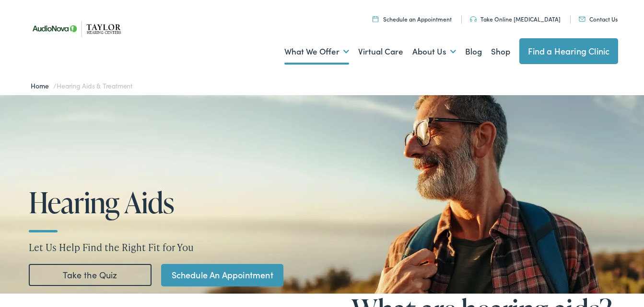 This screenshot has height=307, width=644. I want to click on a: Virtual Care, so click(381, 51).